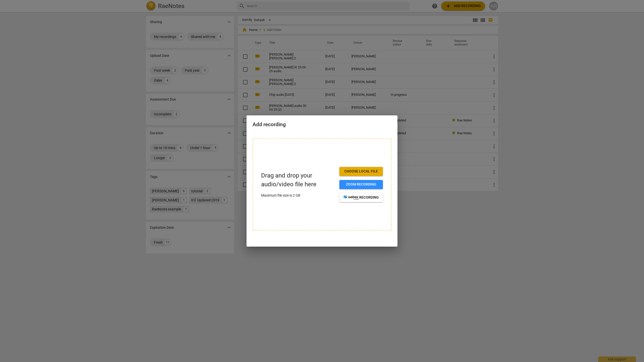  What do you see at coordinates (361, 171) in the screenshot?
I see `button: Choose local file` at bounding box center [361, 171].